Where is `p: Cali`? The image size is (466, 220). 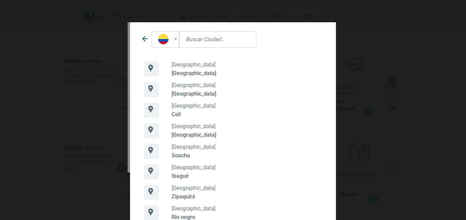
p: Cali is located at coordinates (247, 114).